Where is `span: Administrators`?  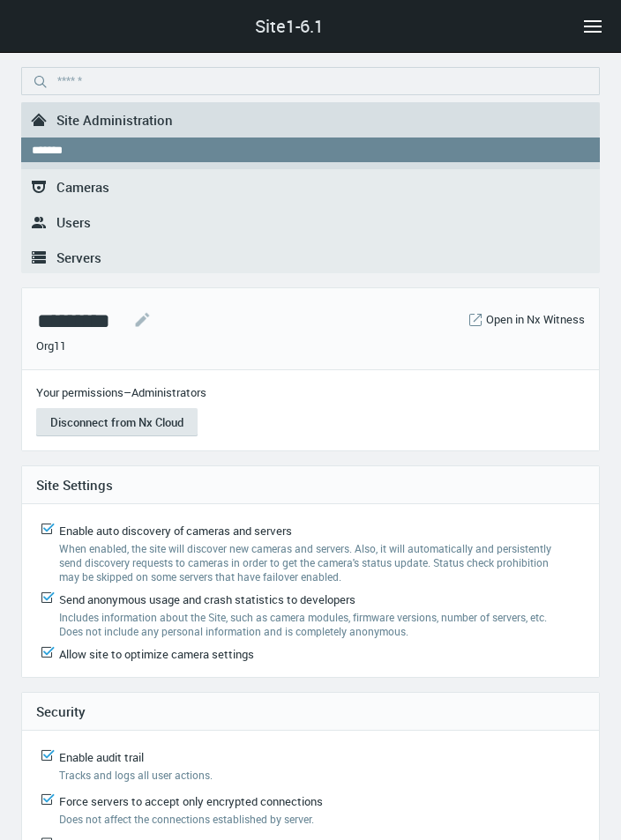 span: Administrators is located at coordinates (169, 392).